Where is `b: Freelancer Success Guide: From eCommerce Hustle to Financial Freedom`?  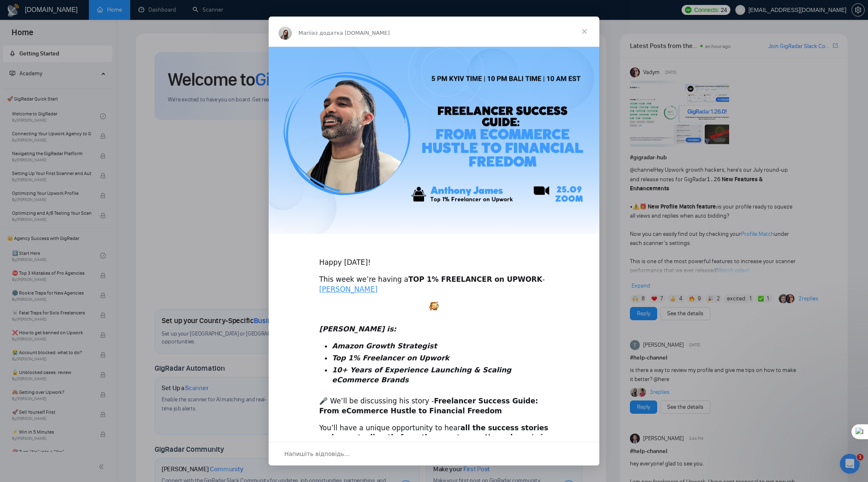
b: Freelancer Success Guide: From eCommerce Hustle to Financial Freedom is located at coordinates (428, 406).